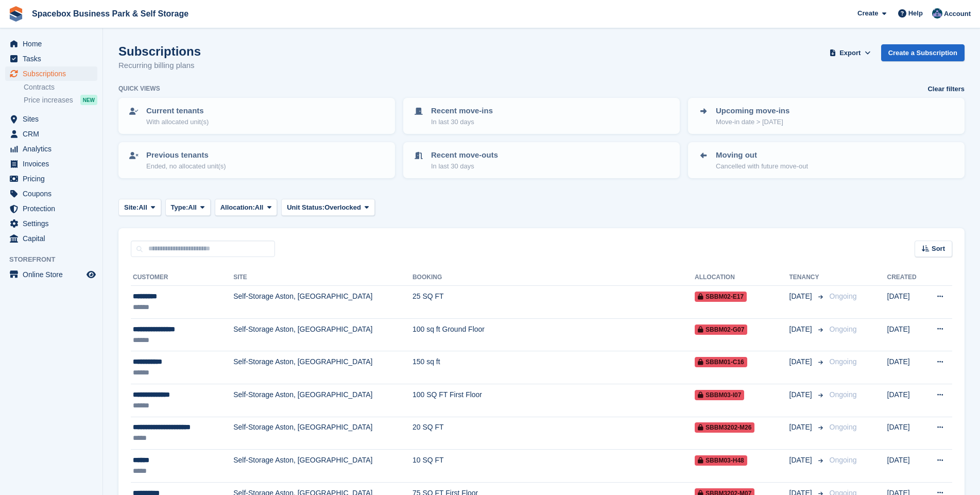 This screenshot has height=495, width=980. What do you see at coordinates (541, 160) in the screenshot?
I see `a: Recent move-outs In last 30 days` at bounding box center [541, 160].